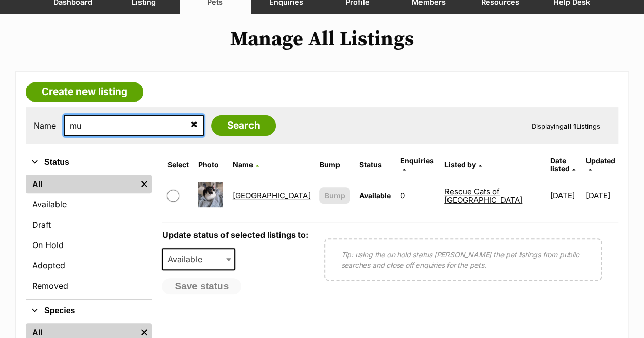 The width and height of the screenshot is (644, 338). I want to click on a: Draft, so click(89, 224).